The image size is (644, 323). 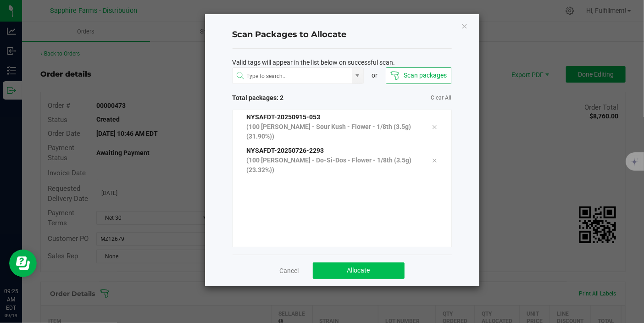 I want to click on span: Total packages: 2, so click(x=287, y=97).